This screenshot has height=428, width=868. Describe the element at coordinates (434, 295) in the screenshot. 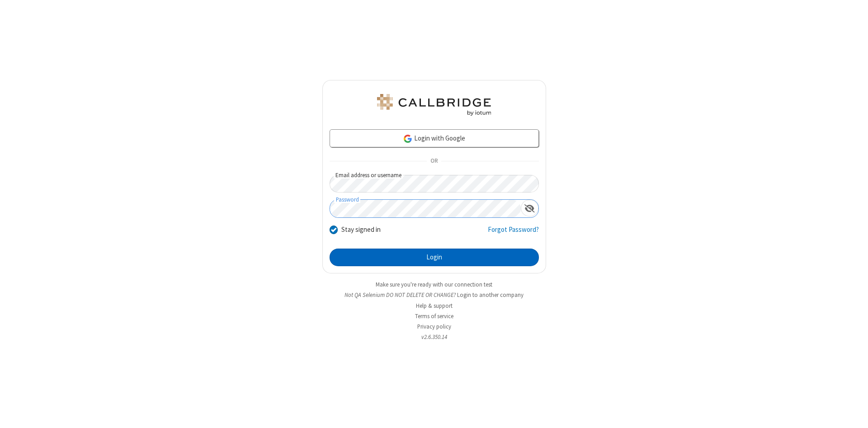

I see `li: Not QA Selenium DO NOT DELETE OR CHANGE?` at that location.